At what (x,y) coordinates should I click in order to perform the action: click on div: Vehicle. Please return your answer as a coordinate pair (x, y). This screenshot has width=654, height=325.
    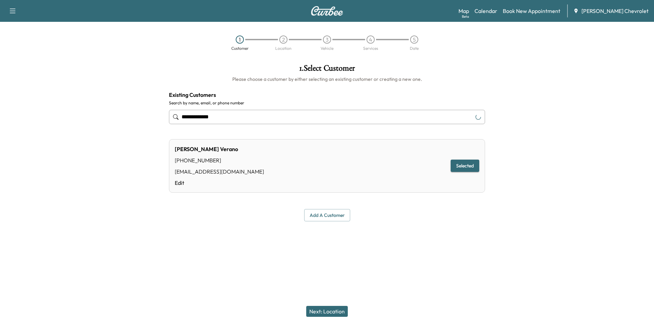
    Looking at the image, I should click on (327, 48).